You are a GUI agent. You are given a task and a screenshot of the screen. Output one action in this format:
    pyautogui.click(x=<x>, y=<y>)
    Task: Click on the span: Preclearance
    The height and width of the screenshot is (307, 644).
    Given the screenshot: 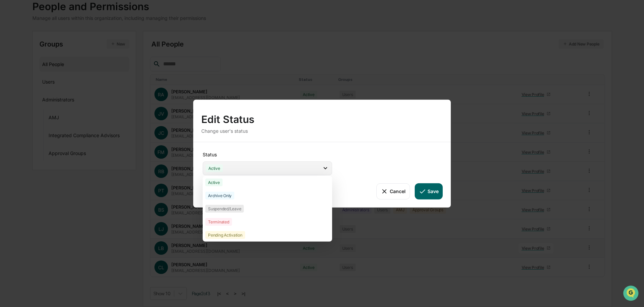 What is the action you would take?
    pyautogui.click(x=29, y=88)
    